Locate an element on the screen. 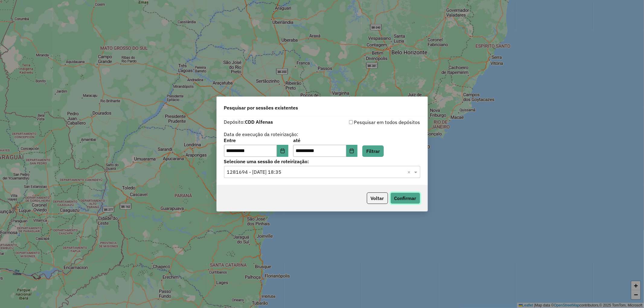 This screenshot has width=644, height=308. span: Clear all is located at coordinates (411, 172).